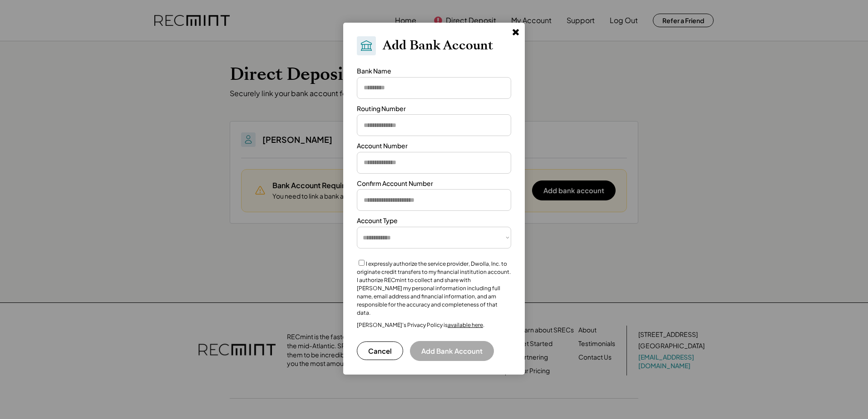 The width and height of the screenshot is (868, 419). Describe the element at coordinates (438, 46) in the screenshot. I see `h2: Add Bank Account` at that location.